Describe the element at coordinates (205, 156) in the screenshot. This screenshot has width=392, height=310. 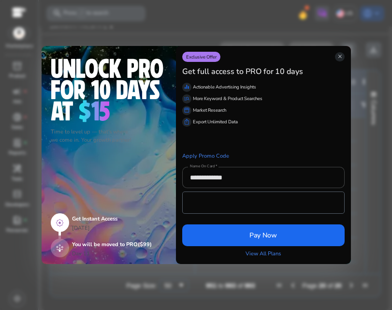
I see `a: Apply Promo Code` at that location.